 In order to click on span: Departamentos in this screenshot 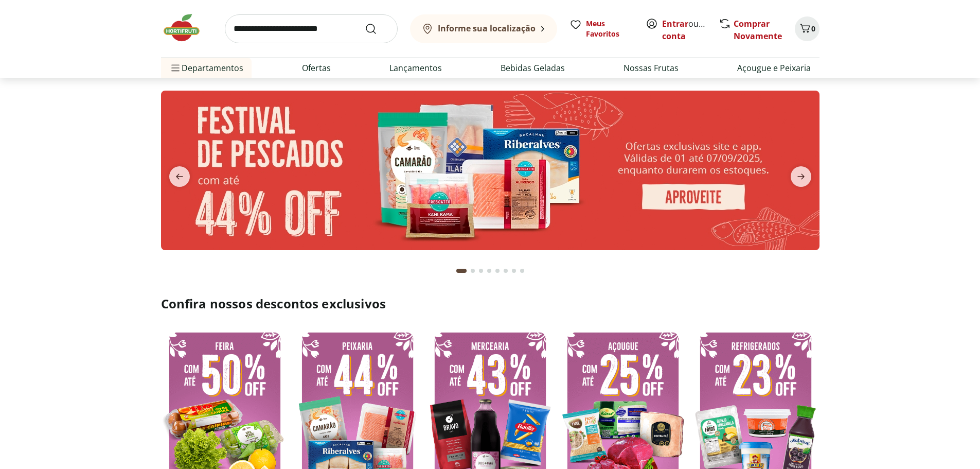, I will do `click(206, 68)`.